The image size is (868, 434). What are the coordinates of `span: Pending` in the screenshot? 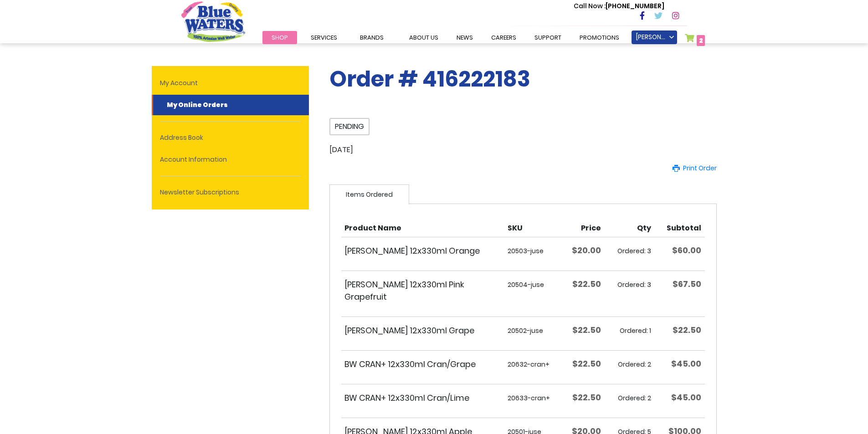 It's located at (350, 127).